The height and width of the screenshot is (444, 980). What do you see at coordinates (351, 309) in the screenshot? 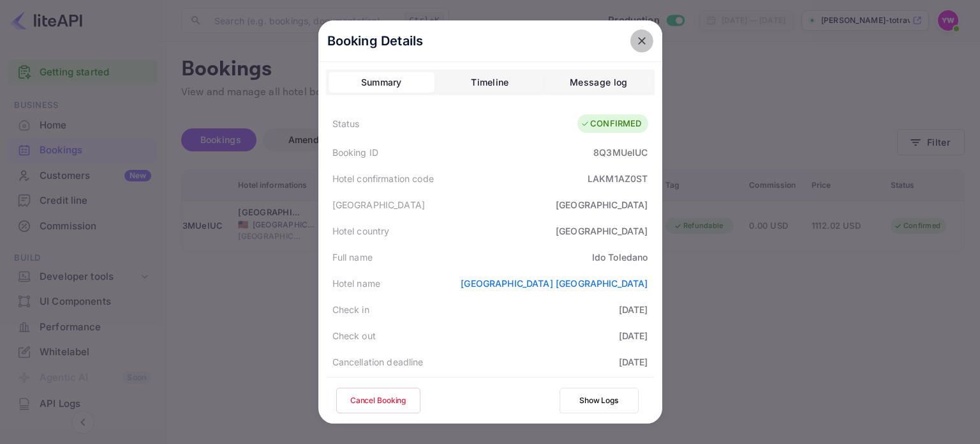
I see `div: Check in` at bounding box center [351, 309].